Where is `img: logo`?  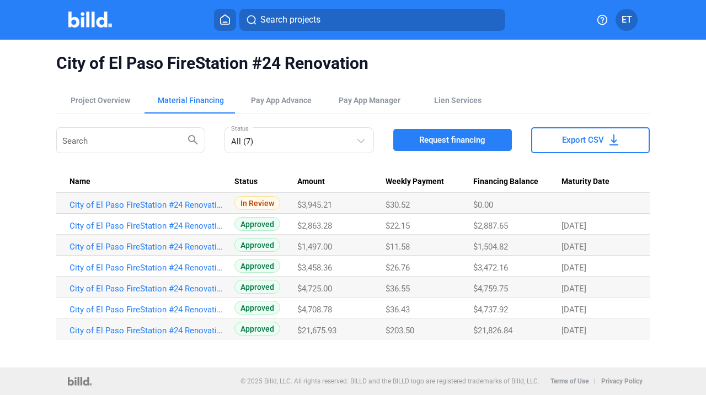 img: logo is located at coordinates (79, 382).